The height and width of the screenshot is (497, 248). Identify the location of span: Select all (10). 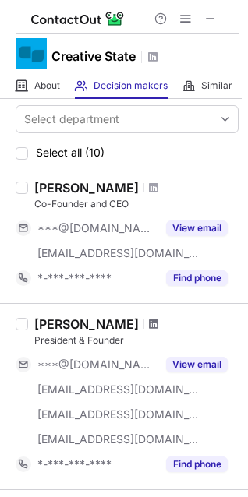
(70, 153).